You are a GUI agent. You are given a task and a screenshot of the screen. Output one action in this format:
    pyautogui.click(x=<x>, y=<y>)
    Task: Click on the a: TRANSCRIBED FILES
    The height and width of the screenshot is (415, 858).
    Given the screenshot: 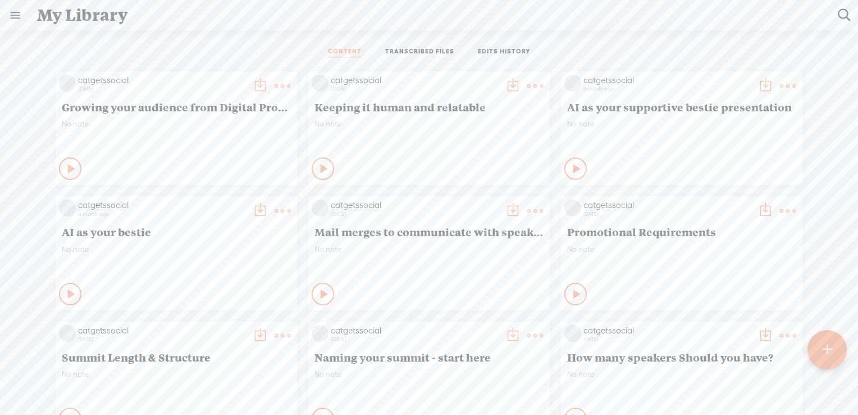 What is the action you would take?
    pyautogui.click(x=420, y=52)
    